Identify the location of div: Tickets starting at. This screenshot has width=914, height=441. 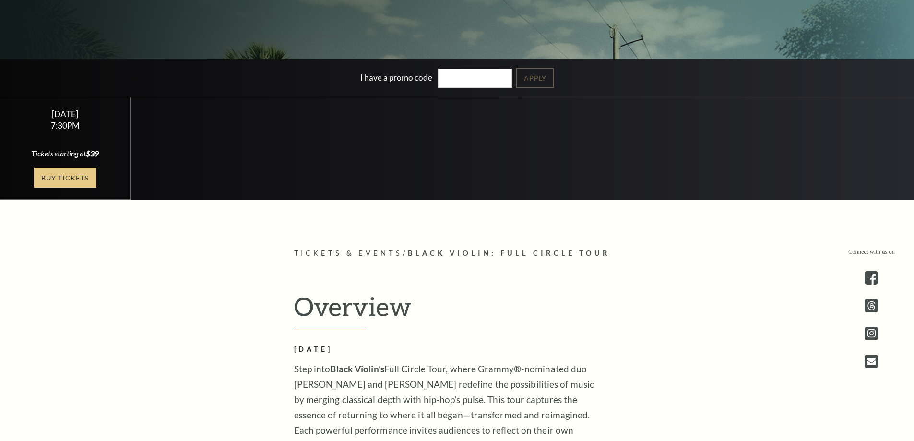
(65, 153).